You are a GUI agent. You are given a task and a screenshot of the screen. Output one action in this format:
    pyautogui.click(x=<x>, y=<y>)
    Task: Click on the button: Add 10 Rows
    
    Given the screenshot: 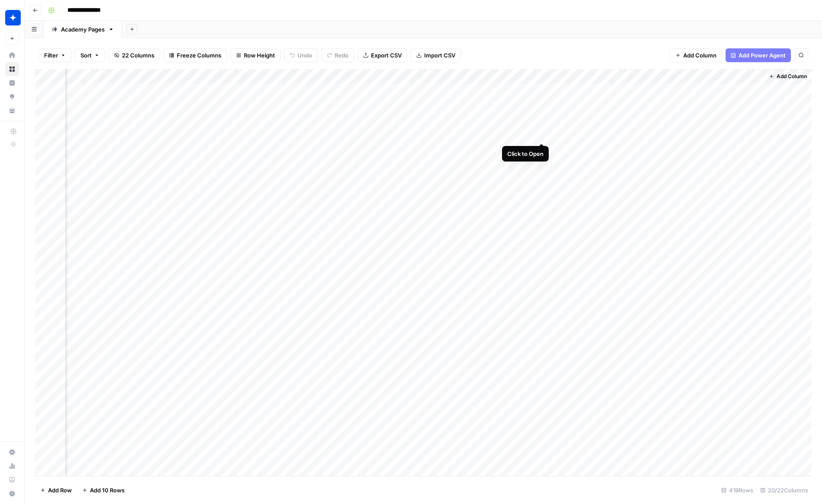 What is the action you would take?
    pyautogui.click(x=103, y=491)
    